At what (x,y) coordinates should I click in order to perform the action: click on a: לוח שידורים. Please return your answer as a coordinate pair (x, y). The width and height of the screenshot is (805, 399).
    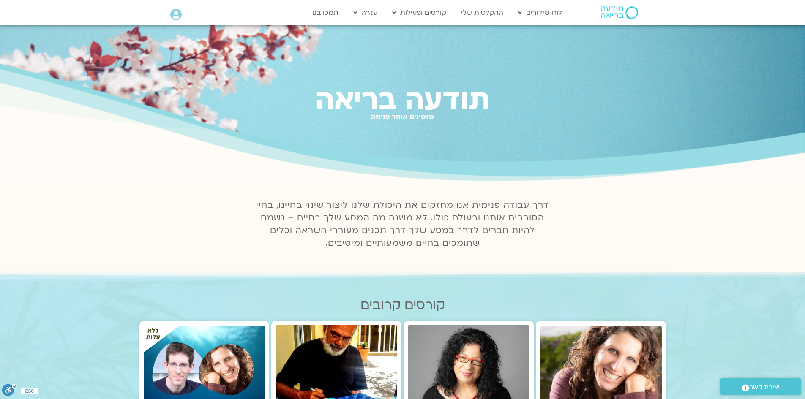
    Looking at the image, I should click on (540, 13).